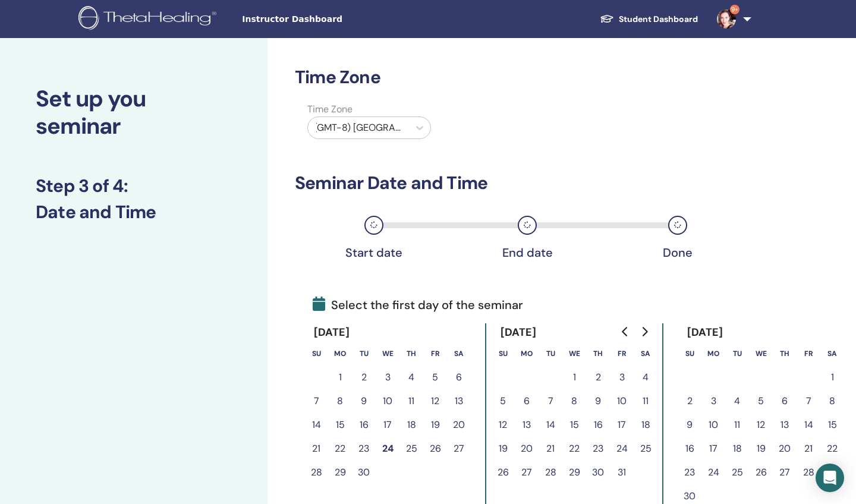  I want to click on button: 31, so click(622, 473).